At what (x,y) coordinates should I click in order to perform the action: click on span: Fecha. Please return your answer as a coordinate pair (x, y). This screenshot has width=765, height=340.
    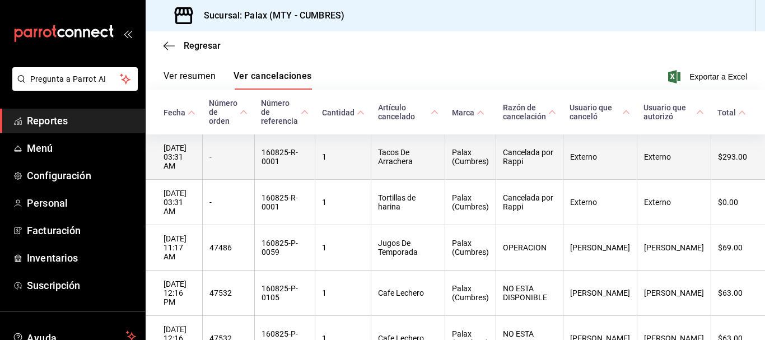
    Looking at the image, I should click on (179, 113).